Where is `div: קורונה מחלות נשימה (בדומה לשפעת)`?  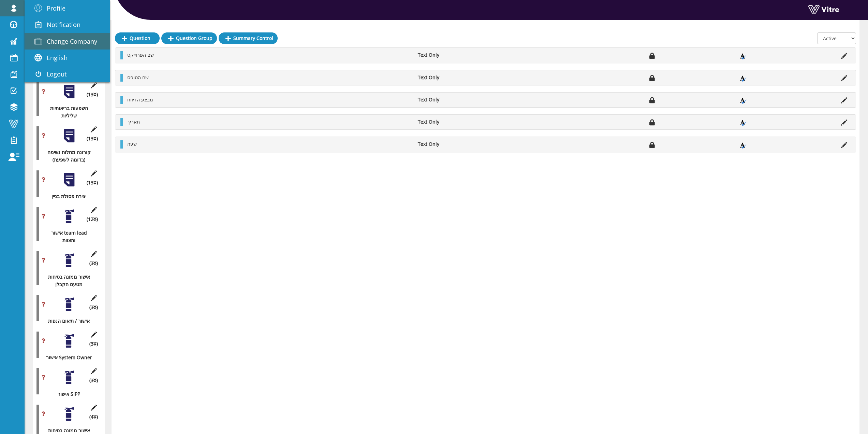
div: קורונה מחלות נשימה (בדומה לשפעת) is located at coordinates (66, 156).